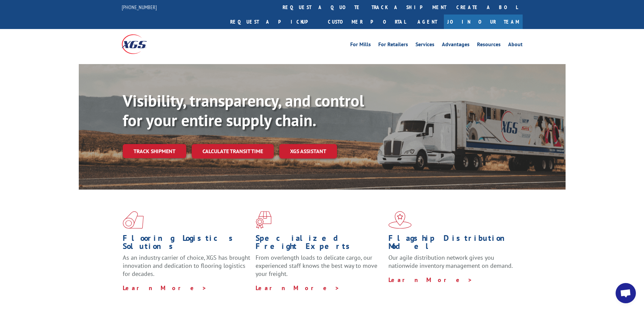 This screenshot has width=644, height=310. What do you see at coordinates (233, 151) in the screenshot?
I see `a: Calculate transit time` at bounding box center [233, 151].